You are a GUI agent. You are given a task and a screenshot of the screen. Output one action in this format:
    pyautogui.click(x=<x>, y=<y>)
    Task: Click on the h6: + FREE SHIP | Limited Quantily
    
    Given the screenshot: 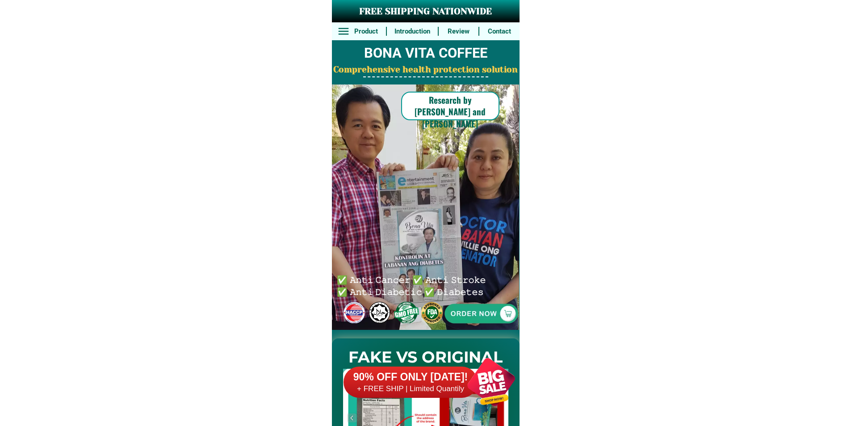 What is the action you would take?
    pyautogui.click(x=411, y=389)
    